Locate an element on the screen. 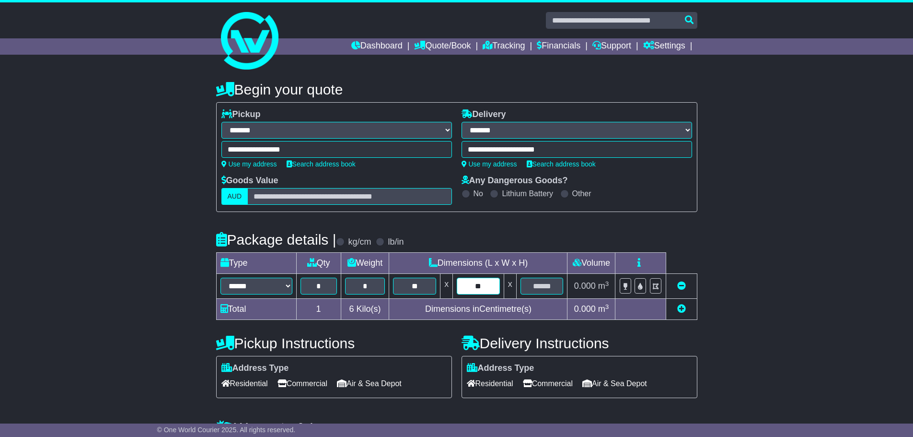 The width and height of the screenshot is (913, 437). label: Other is located at coordinates (582, 193).